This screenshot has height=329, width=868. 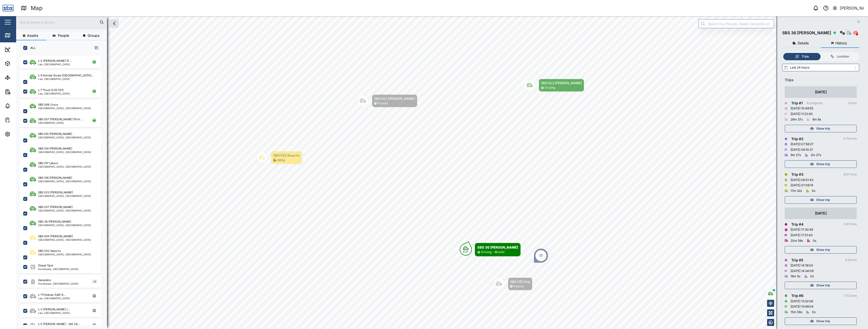 I want to click on span: People, so click(x=63, y=36).